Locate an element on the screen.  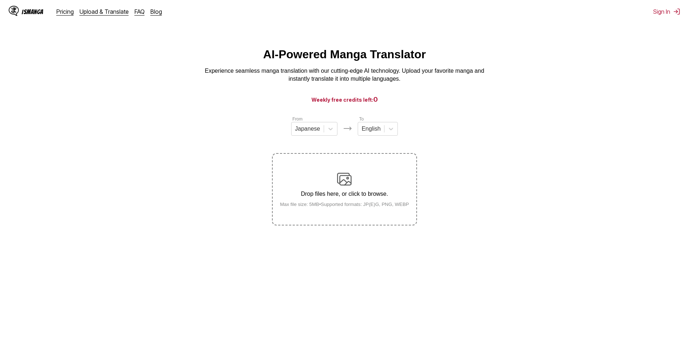
a: Blog is located at coordinates (156, 12).